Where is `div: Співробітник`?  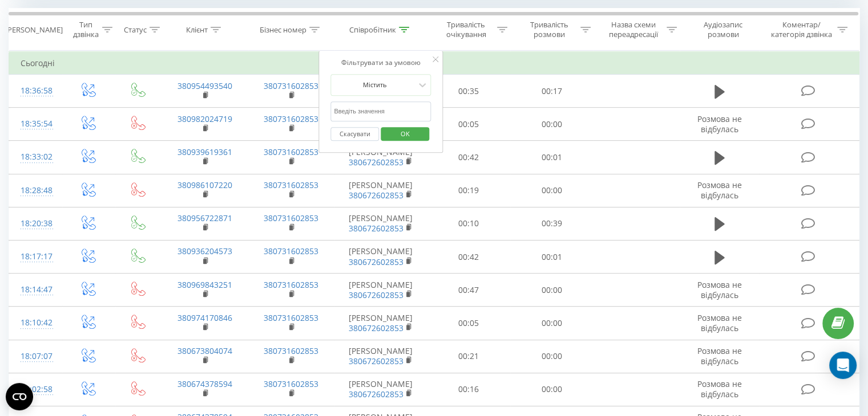
div: Співробітник is located at coordinates (373, 30).